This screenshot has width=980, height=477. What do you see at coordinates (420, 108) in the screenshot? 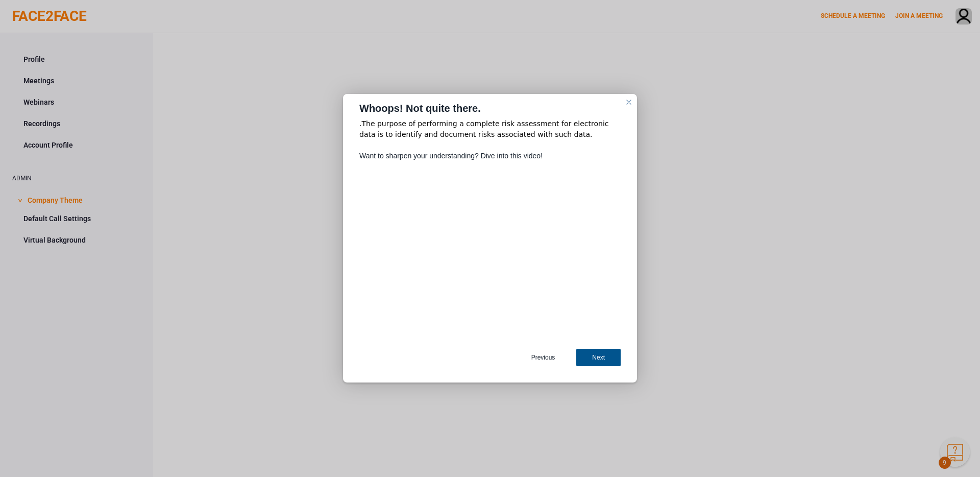
I see `span: Whoops! Not quite there.` at bounding box center [420, 108].